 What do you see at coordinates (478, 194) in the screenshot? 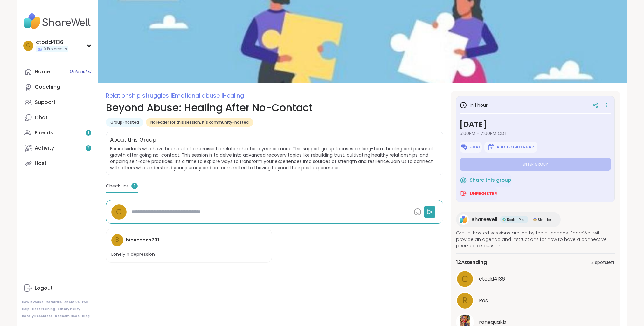
I see `button: Unregister` at bounding box center [478, 194].